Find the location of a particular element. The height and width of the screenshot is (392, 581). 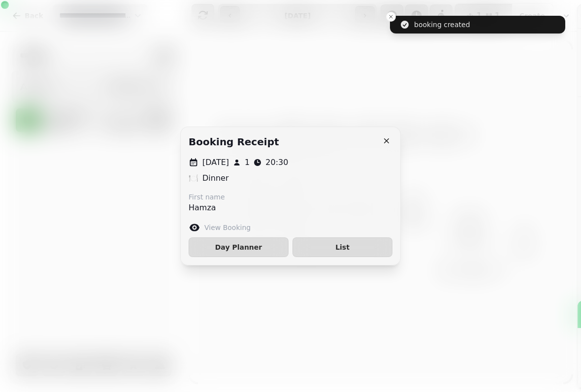

p: Dinner is located at coordinates (215, 178).